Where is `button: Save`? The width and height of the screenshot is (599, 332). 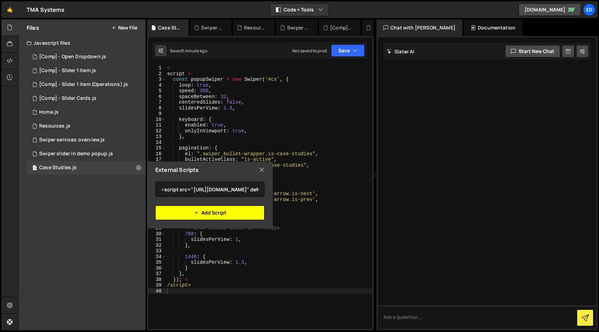 button: Save is located at coordinates (347, 51).